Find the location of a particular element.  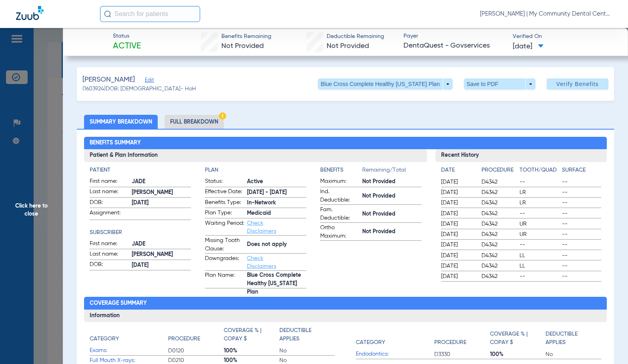

app-breakdown-title: Subscriber is located at coordinates (140, 233).